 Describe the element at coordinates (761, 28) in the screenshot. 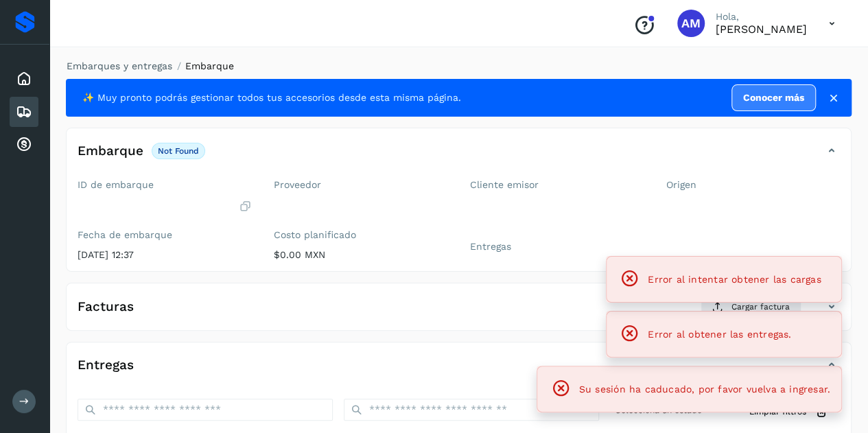

I see `p: Angele Monserrat Manriquez Bisuett` at that location.